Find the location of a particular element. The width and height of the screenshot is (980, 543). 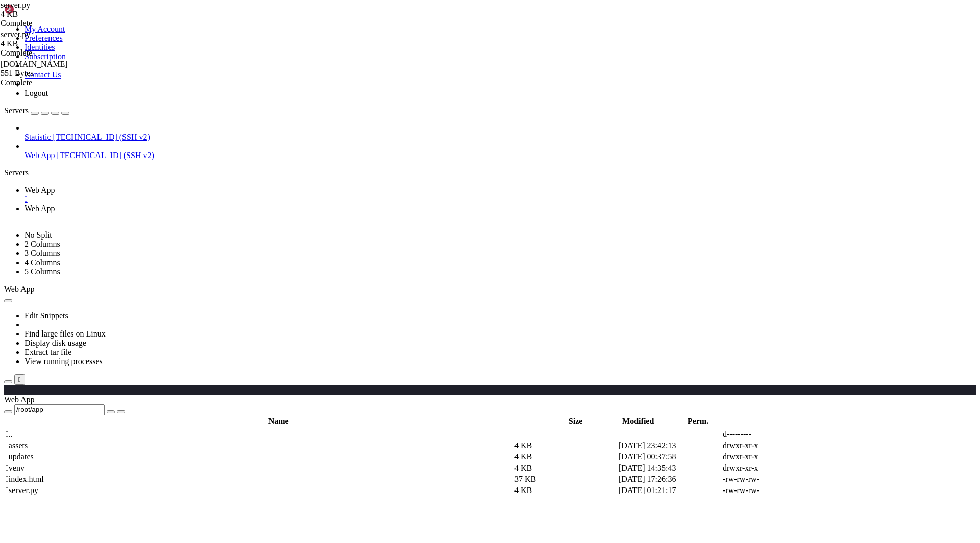

div: 551 Bytes is located at coordinates (51, 74).